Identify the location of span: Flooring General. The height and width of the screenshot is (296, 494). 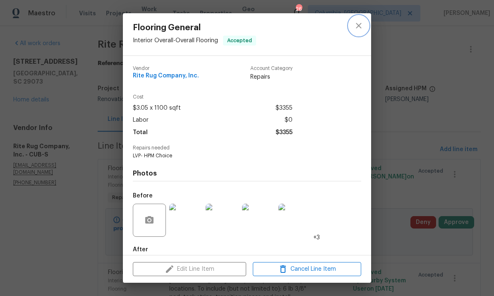
(195, 28).